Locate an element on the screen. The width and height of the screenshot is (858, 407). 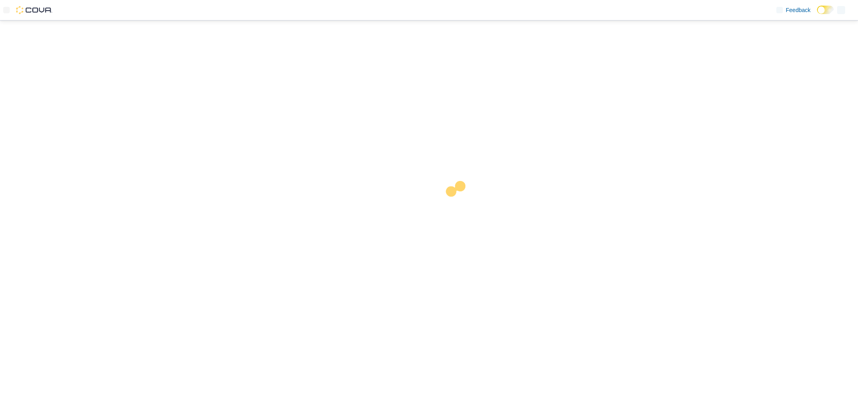
span: Feedback is located at coordinates (798, 10).